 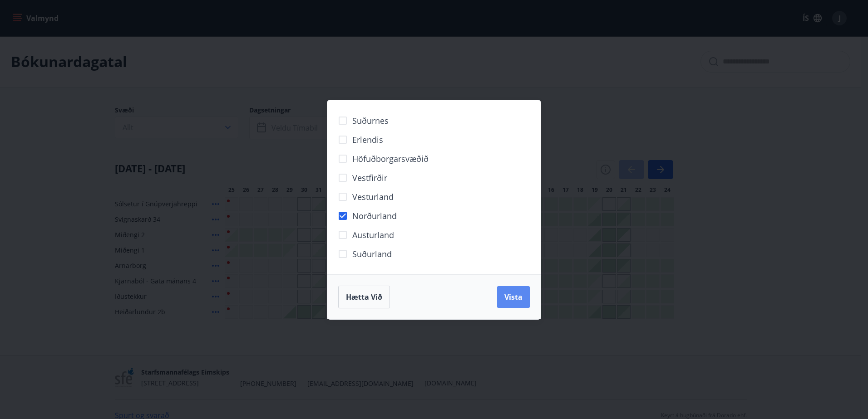 I want to click on span: Vesturland, so click(x=373, y=196).